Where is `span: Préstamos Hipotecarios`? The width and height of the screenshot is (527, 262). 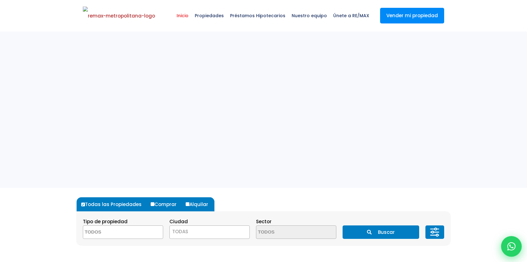
span: Préstamos Hipotecarios is located at coordinates (258, 16).